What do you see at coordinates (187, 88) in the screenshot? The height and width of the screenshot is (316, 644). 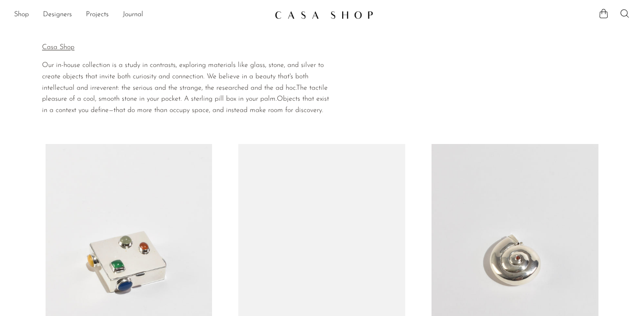 I see `div: Page 4` at bounding box center [187, 88].